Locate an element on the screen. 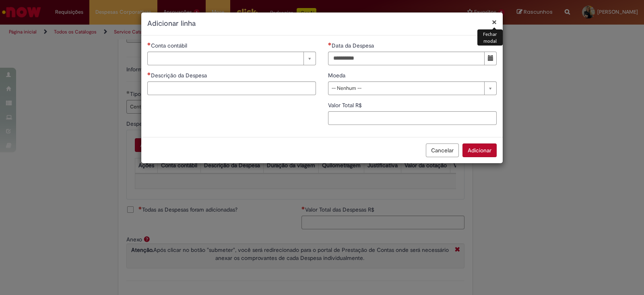 The height and width of the screenshot is (295, 644). span: Necessários - Conta contábil is located at coordinates (170, 46).